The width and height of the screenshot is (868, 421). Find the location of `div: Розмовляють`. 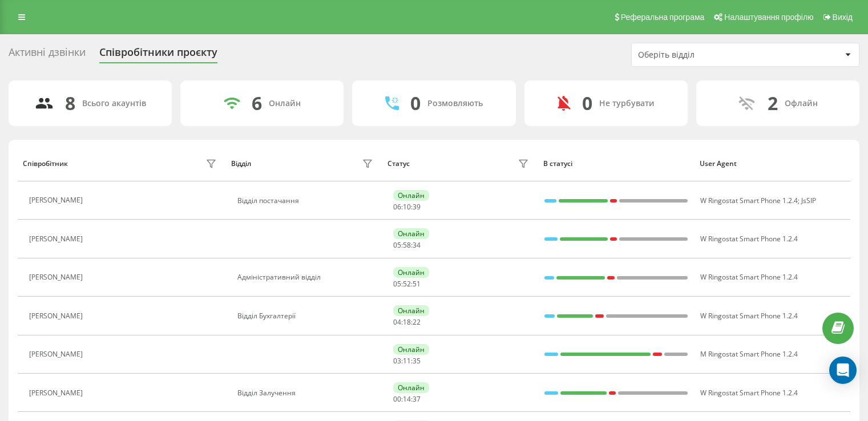

div: Розмовляють is located at coordinates (455, 103).